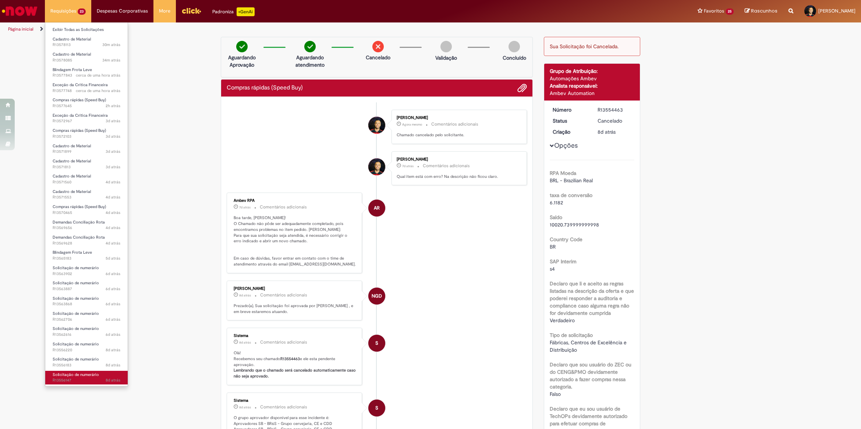 The width and height of the screenshot is (861, 429). I want to click on time: 24/09/2025 16:10:14, so click(113, 273).